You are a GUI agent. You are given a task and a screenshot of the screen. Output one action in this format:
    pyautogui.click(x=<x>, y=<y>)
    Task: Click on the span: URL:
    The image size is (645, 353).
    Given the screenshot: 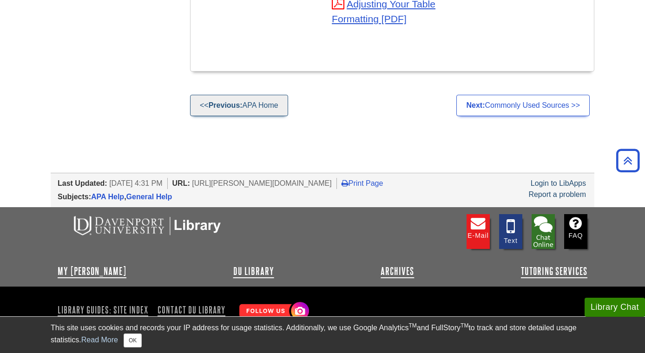 What is the action you would take?
    pyautogui.click(x=181, y=183)
    